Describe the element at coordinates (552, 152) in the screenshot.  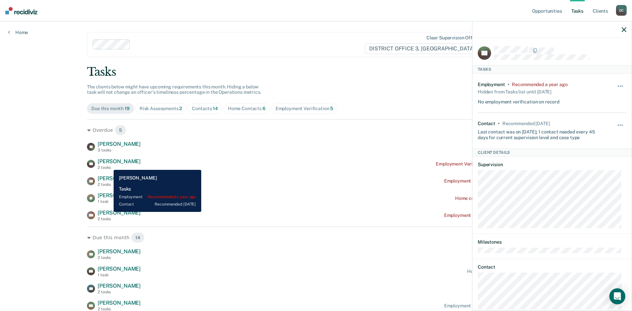
I see `div: Client Details` at that location.